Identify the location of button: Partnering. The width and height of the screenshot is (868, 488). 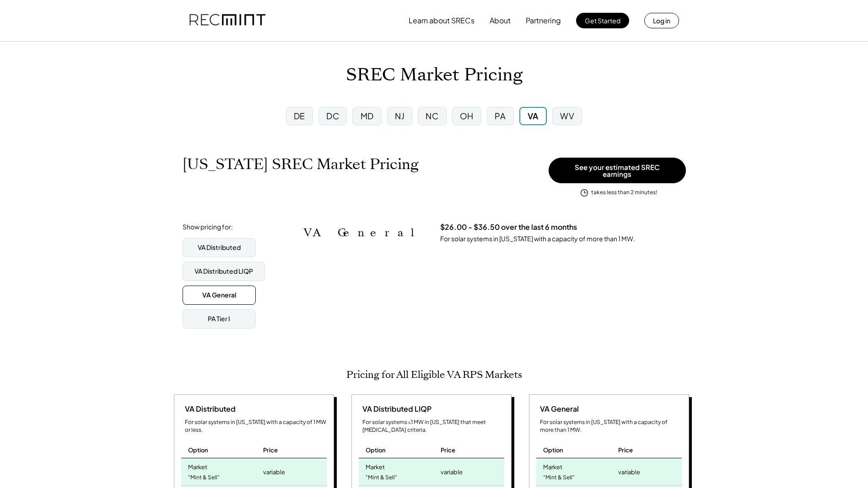
(543, 21).